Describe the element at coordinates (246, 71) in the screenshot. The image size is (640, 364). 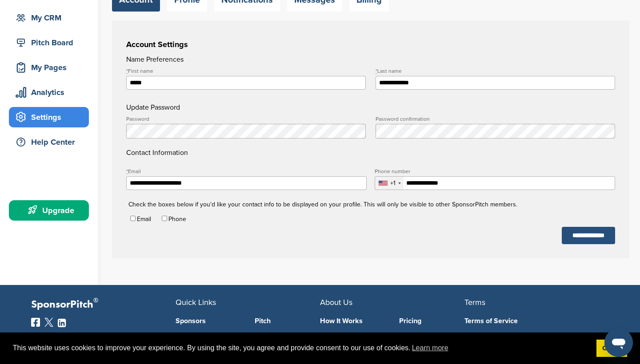
I see `label: First name` at that location.